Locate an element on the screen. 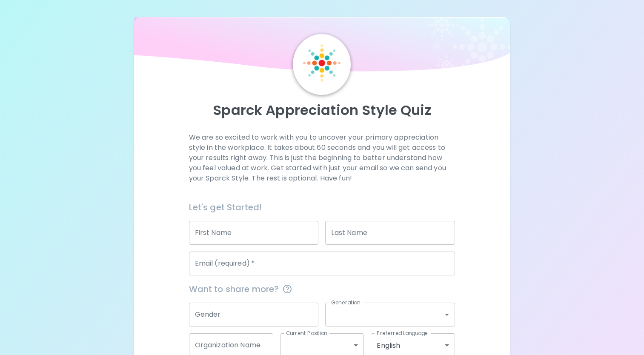 This screenshot has height=355, width=644. img: Sparck Logo is located at coordinates (322, 63).